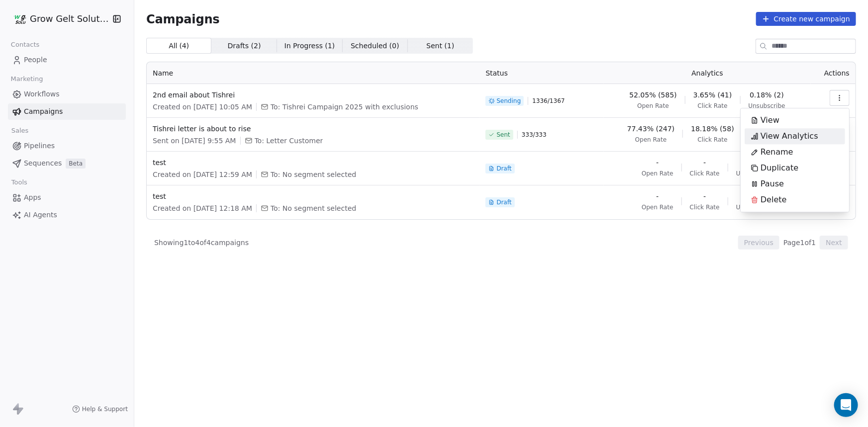 This screenshot has width=868, height=427. What do you see at coordinates (774, 200) in the screenshot?
I see `span: Delete` at bounding box center [774, 200].